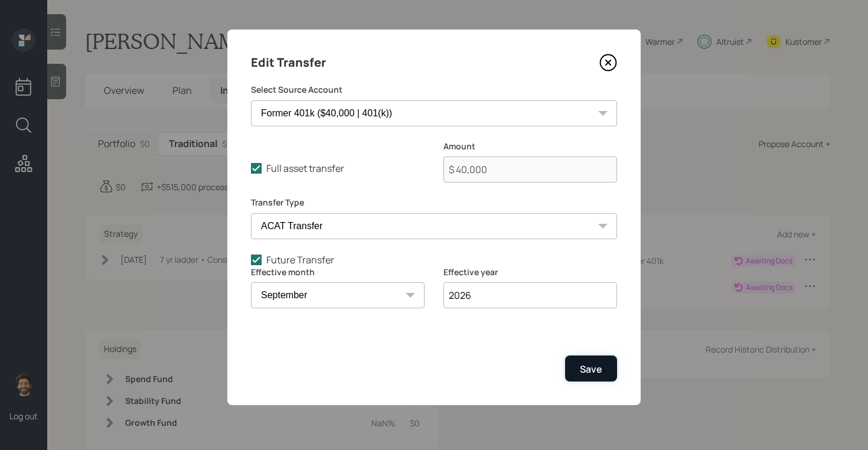 The image size is (868, 450). What do you see at coordinates (434, 260) in the screenshot?
I see `label: Future Transfer` at bounding box center [434, 260].